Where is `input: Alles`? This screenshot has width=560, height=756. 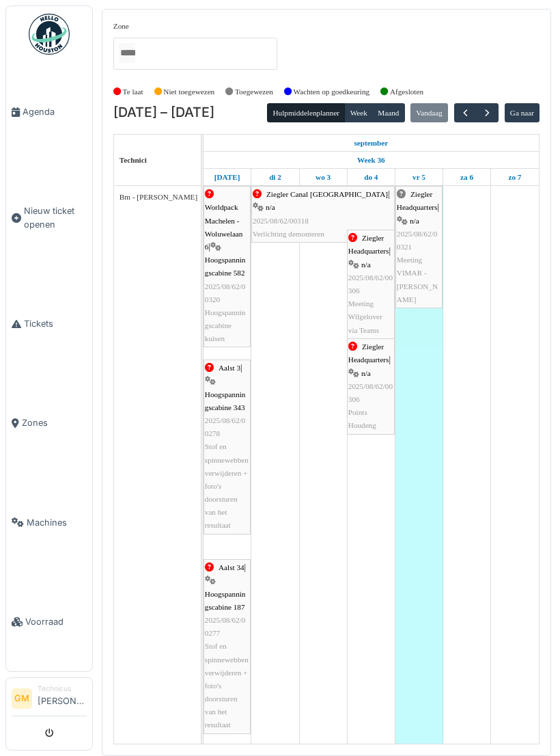 input: Alles is located at coordinates (127, 52).